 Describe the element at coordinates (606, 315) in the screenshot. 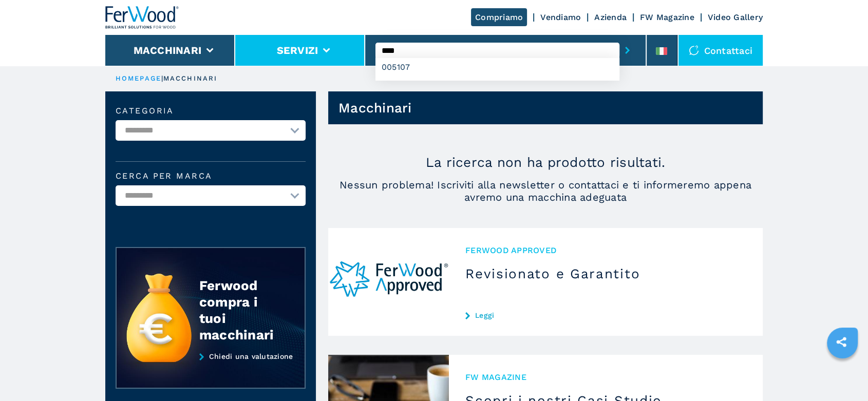

I see `a: Leggi` at that location.